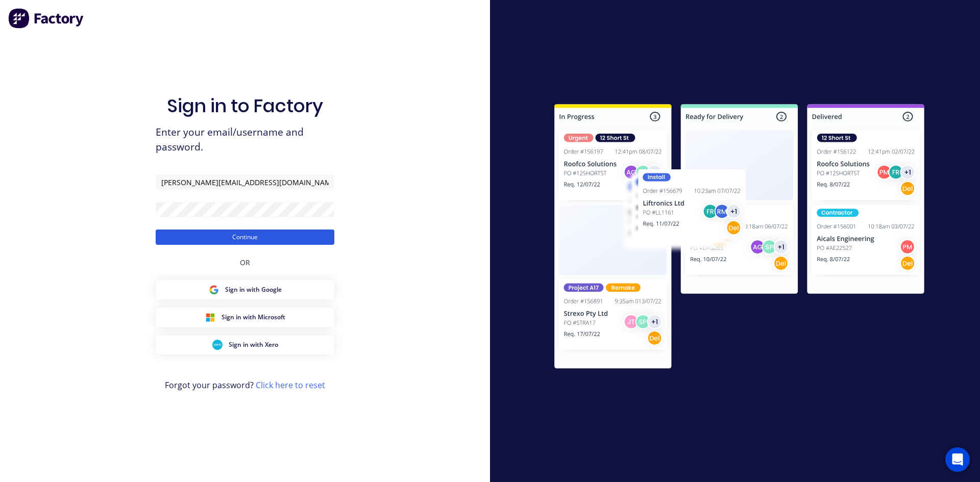 Image resolution: width=980 pixels, height=482 pixels. Describe the element at coordinates (957, 460) in the screenshot. I see `div: Open Intercom Messenger` at that location.